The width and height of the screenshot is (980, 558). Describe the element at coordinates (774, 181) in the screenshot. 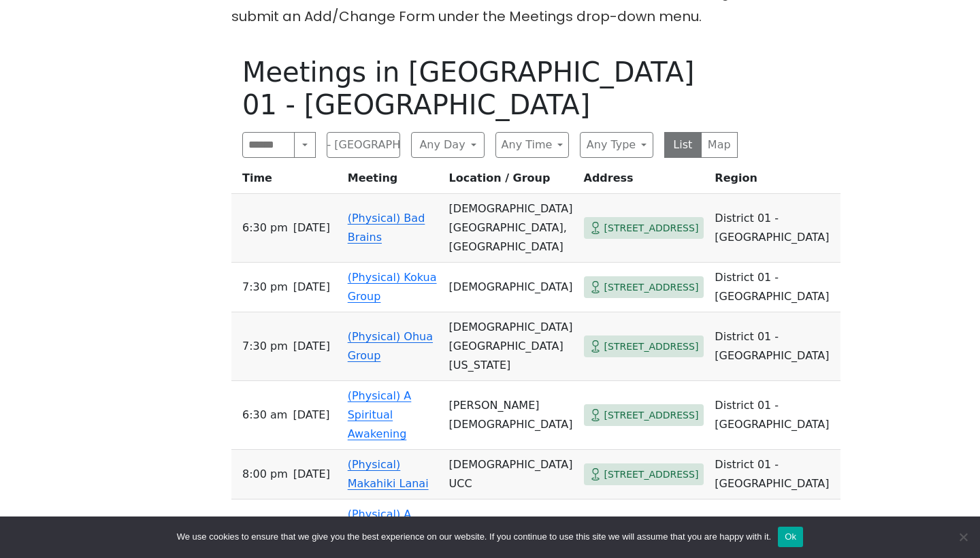

I see `th: Region` at that location.